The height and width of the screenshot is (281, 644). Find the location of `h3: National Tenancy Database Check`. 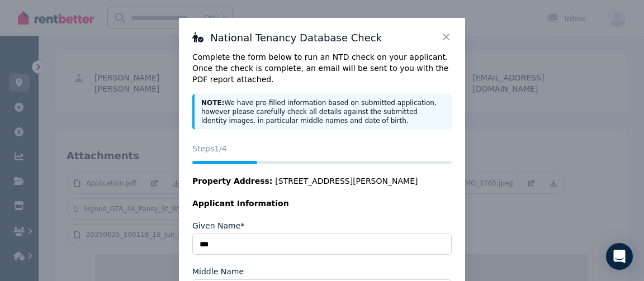

h3: National Tenancy Database Check is located at coordinates (322, 38).